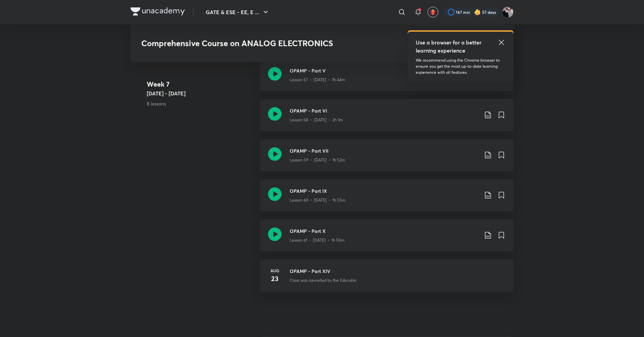  I want to click on img: Company Logo, so click(157, 11).